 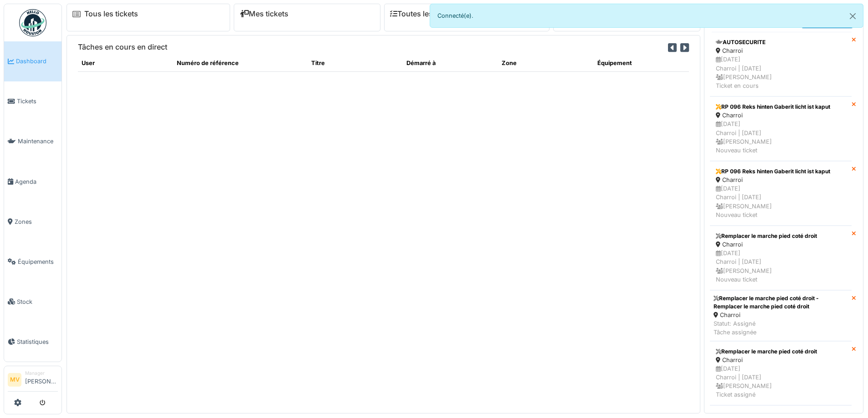 I want to click on a: Tous les tickets, so click(x=111, y=13).